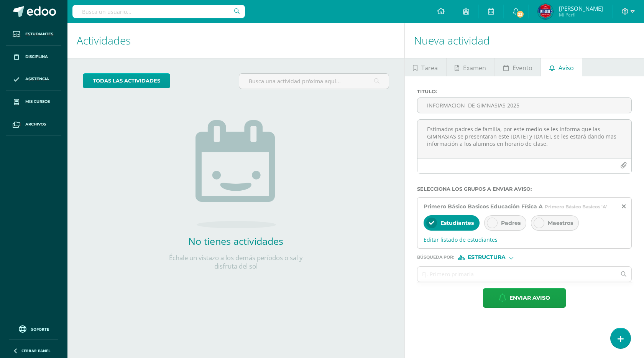 Image resolution: width=644 pixels, height=358 pixels. I want to click on span: 23, so click(520, 14).